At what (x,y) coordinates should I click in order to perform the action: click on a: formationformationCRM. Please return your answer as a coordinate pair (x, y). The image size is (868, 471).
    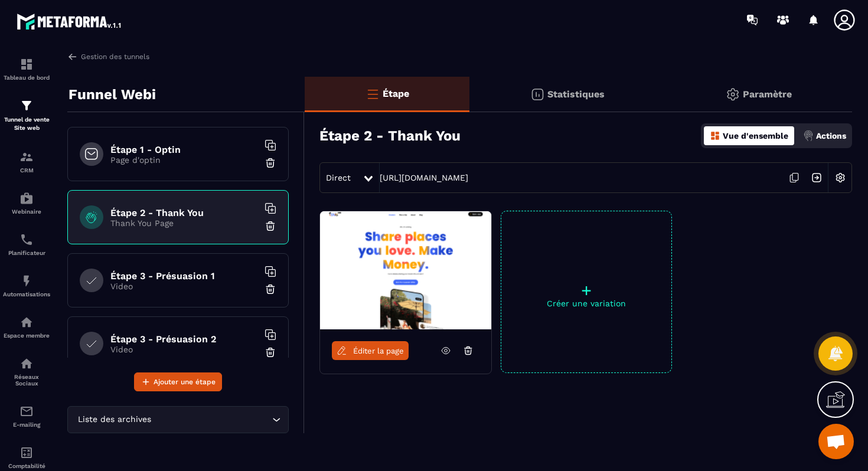
    Looking at the image, I should click on (27, 162).